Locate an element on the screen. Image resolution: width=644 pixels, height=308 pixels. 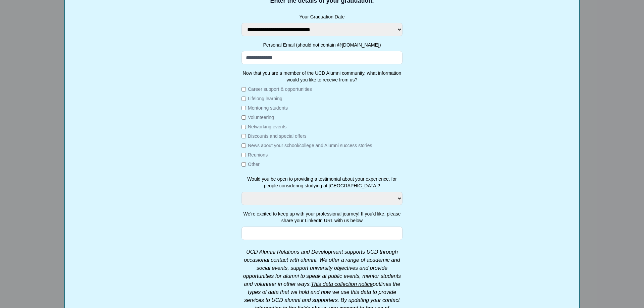
label: We're excited to keep up with your professional journey! If you'd like, please share your LinkedI... is located at coordinates (322, 217).